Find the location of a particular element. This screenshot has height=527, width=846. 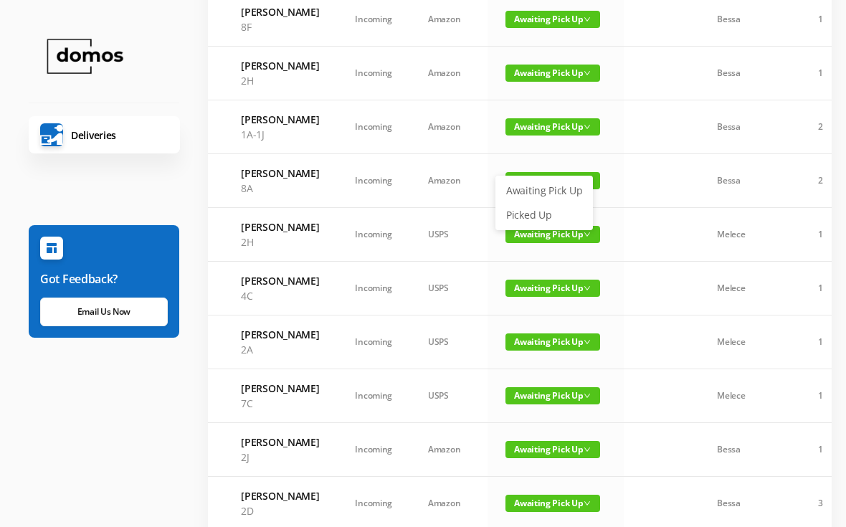

a: Deliveries is located at coordinates (104, 135).